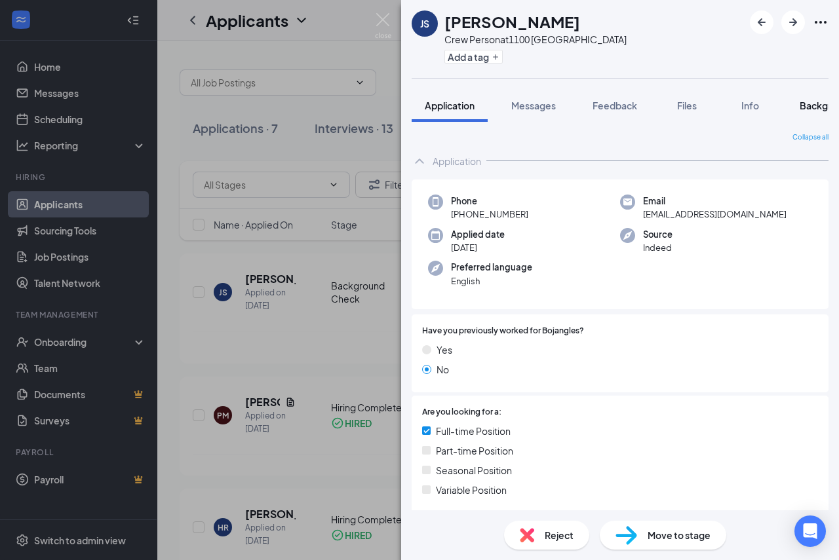 The width and height of the screenshot is (839, 560). Describe the element at coordinates (762, 22) in the screenshot. I see `button: ArrowLeftNew` at that location.